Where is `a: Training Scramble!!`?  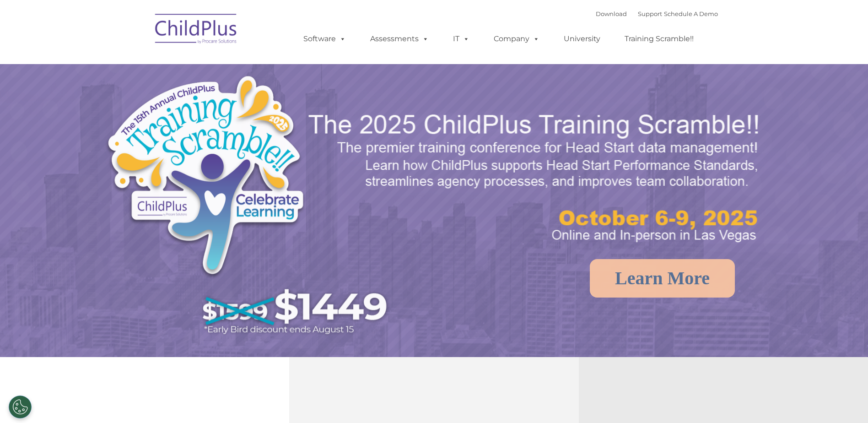 a: Training Scramble!! is located at coordinates (659, 39).